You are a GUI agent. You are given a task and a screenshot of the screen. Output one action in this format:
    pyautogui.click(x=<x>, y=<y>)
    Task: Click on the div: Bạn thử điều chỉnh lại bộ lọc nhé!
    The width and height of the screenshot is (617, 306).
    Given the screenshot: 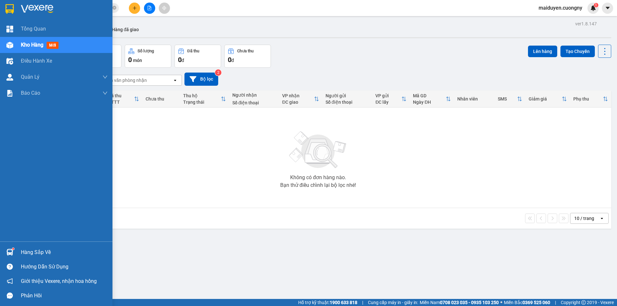 What is the action you would take?
    pyautogui.click(x=318, y=185)
    